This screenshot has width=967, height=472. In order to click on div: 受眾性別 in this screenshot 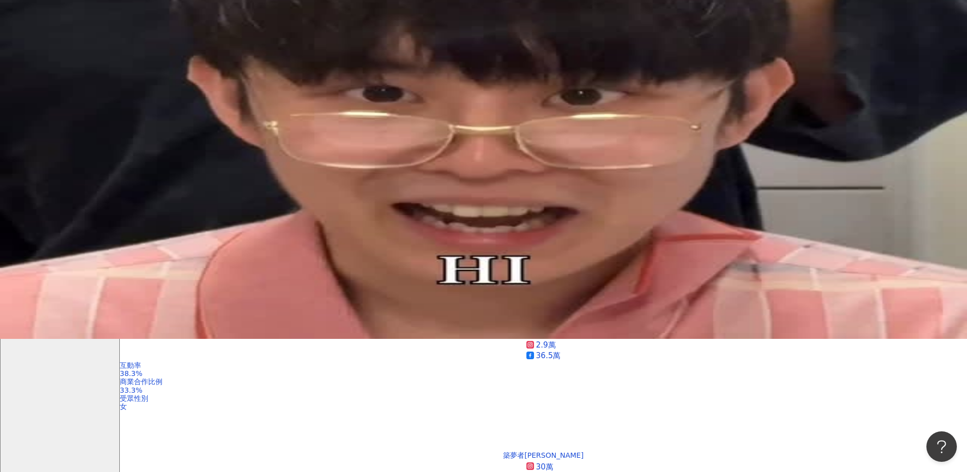, I will do `click(543, 398)`.